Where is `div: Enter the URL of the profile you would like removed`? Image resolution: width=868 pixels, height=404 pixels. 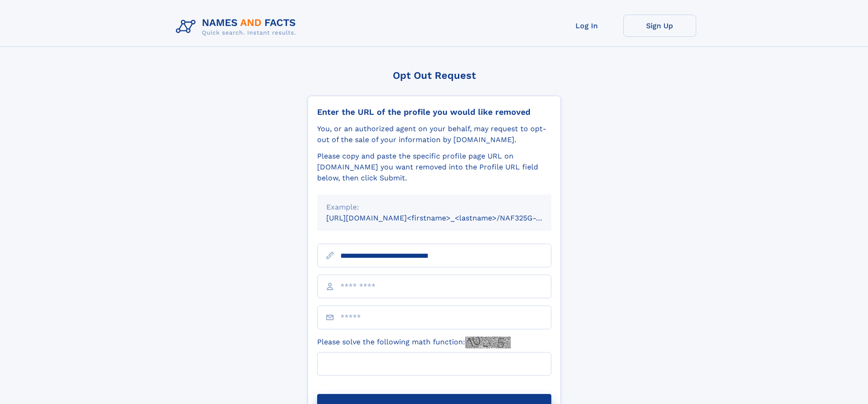
div: Enter the URL of the profile you would like removed is located at coordinates (434, 112).